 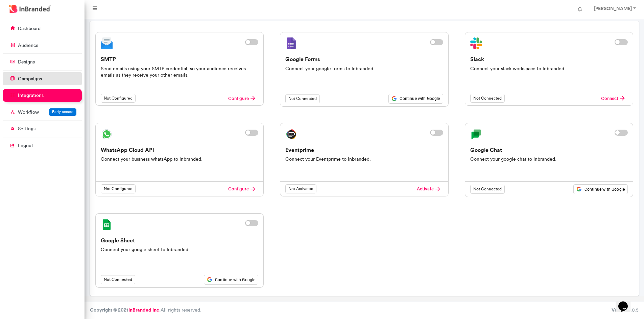 What do you see at coordinates (476, 43) in the screenshot?
I see `img: Slack` at bounding box center [476, 43].